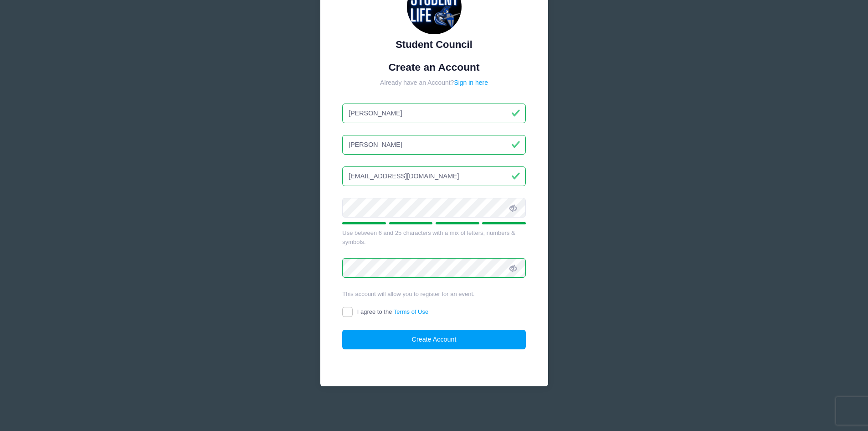  Describe the element at coordinates (434, 67) in the screenshot. I see `h1: Create an Account` at that location.